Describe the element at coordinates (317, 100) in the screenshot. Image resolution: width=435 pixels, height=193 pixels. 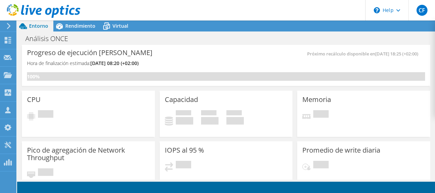
I see `h3: Memoria` at that location.